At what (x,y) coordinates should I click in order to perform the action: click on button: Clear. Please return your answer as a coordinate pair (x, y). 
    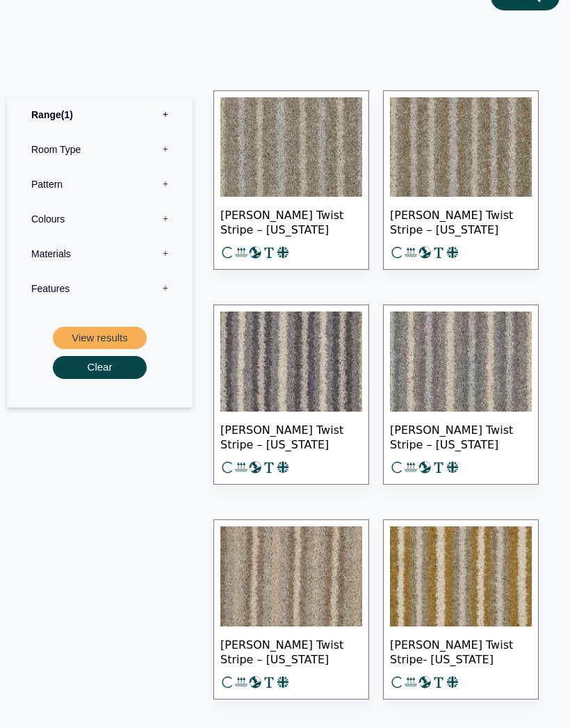
    Looking at the image, I should click on (100, 367).